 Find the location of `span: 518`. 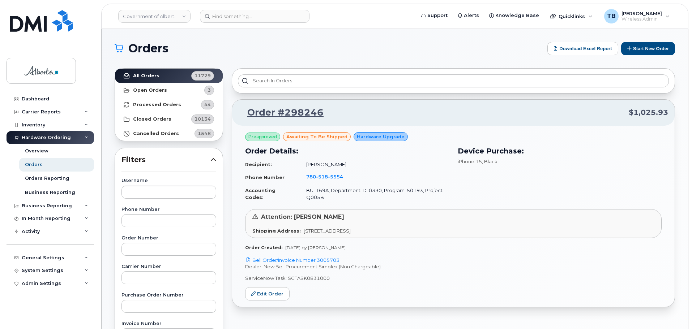

span: 518 is located at coordinates (322, 177).